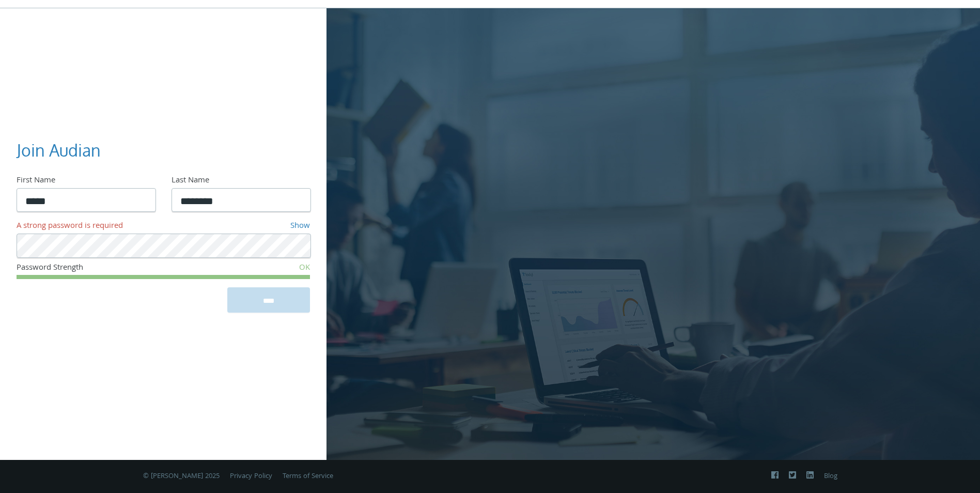 This screenshot has width=980, height=493. I want to click on div: A strong password is required, so click(110, 227).